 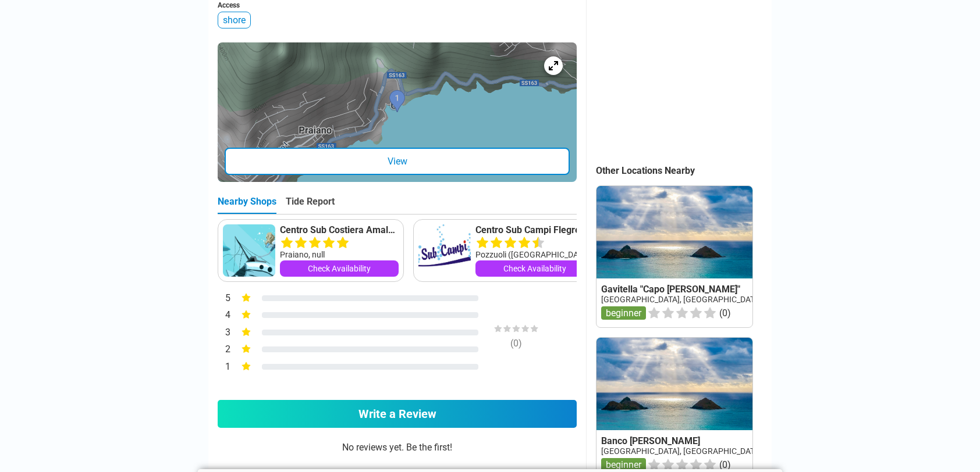 I want to click on div: 1, so click(x=224, y=367).